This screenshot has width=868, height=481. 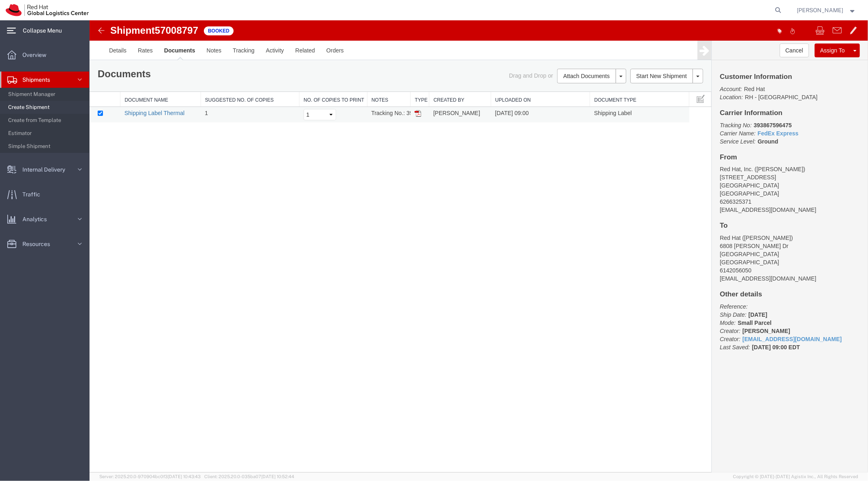 What do you see at coordinates (665, 303) in the screenshot?
I see `b: Small Parcel` at bounding box center [665, 303].